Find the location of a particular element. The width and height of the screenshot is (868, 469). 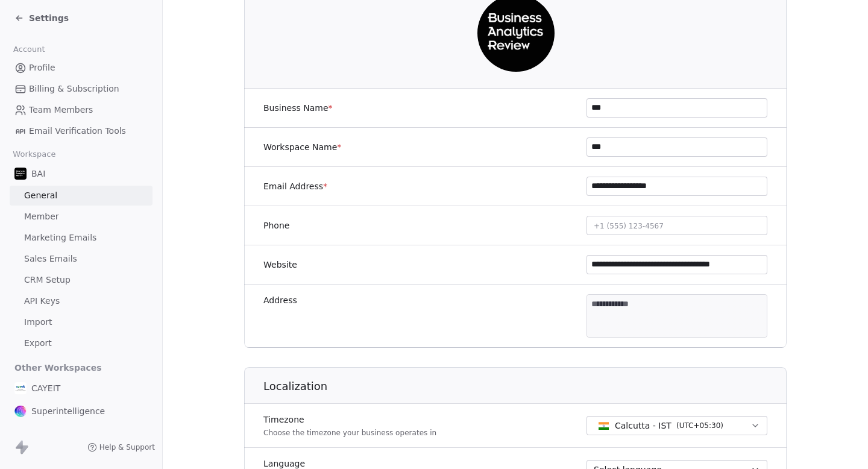

a: Profile is located at coordinates (81, 67).